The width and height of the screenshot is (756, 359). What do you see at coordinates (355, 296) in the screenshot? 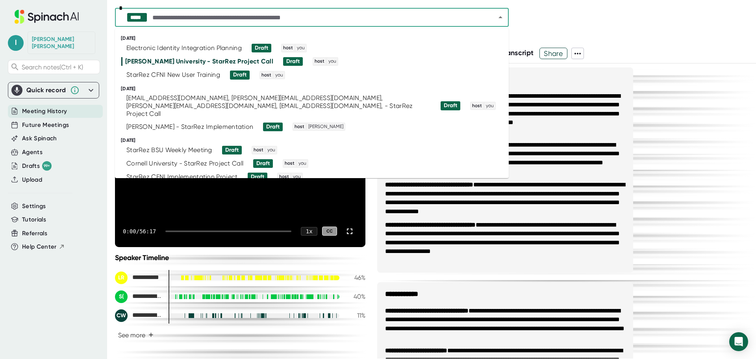
I see `div: 40 %` at bounding box center [355, 296].